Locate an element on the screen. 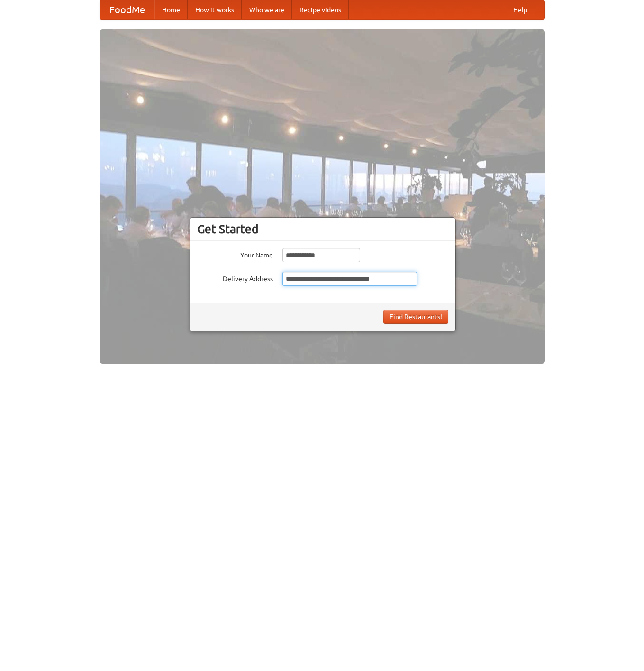  a: Help is located at coordinates (520, 10).